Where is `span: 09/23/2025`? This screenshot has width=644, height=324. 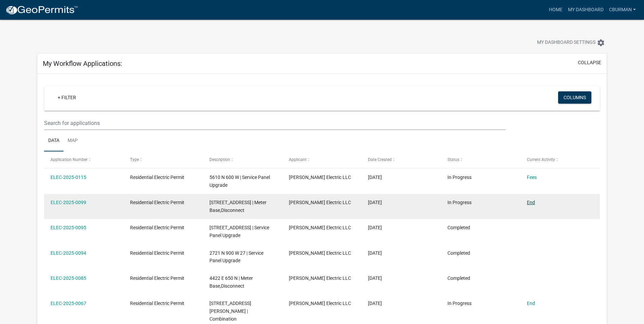 span: 09/23/2025 is located at coordinates (375, 177).